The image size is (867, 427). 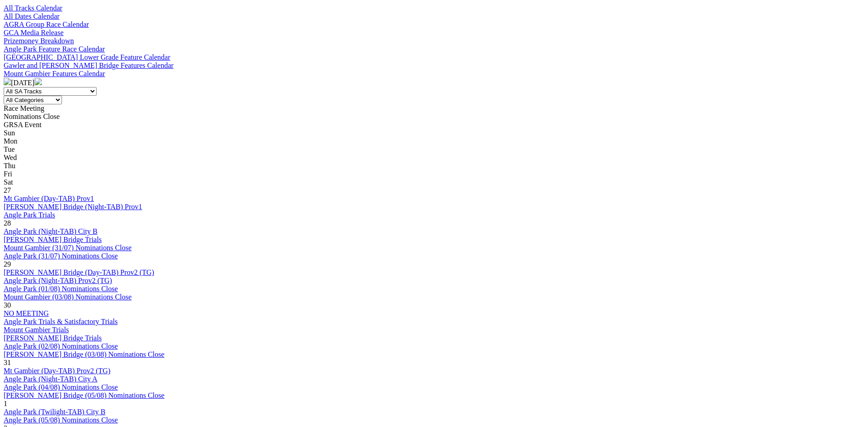 I want to click on span: 30, so click(x=7, y=305).